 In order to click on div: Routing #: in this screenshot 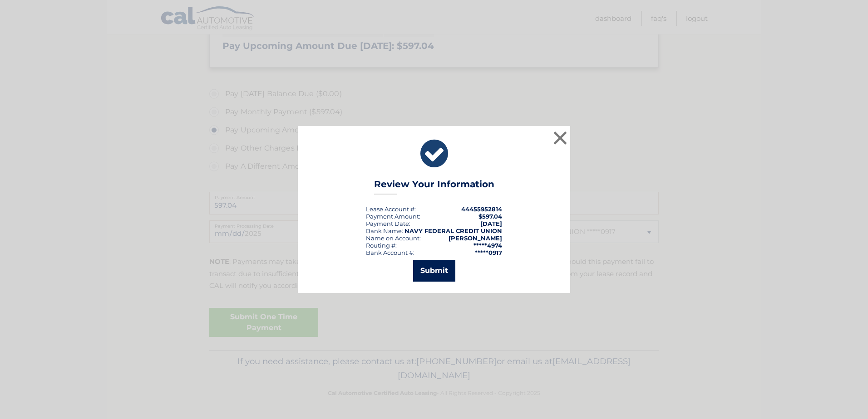, I will do `click(381, 246)`.